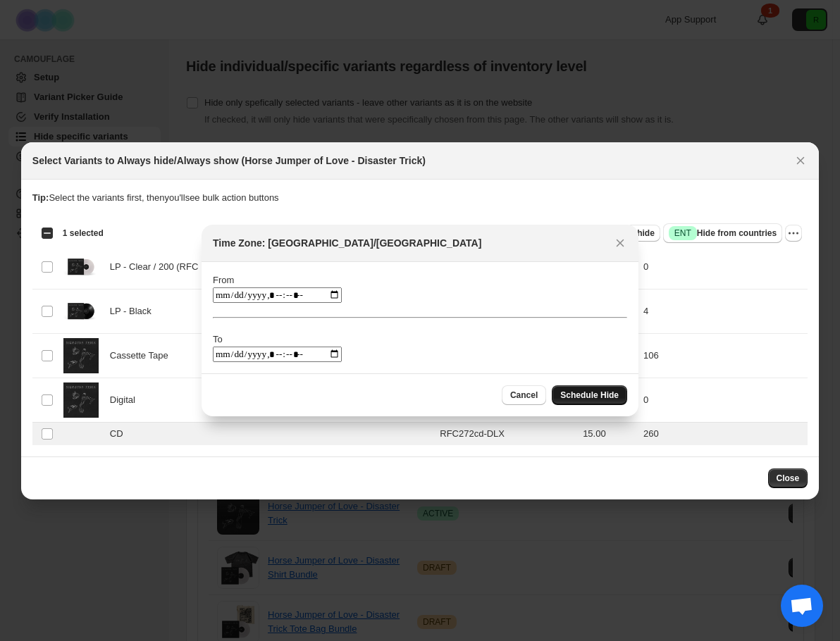 This screenshot has height=641, width=840. Describe the element at coordinates (683, 233) in the screenshot. I see `span: ENT` at that location.